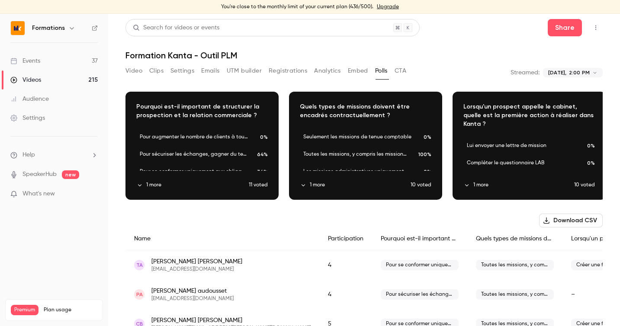 The width and height of the screenshot is (620, 326). What do you see at coordinates (525, 73) in the screenshot?
I see `p: Streamed:` at bounding box center [525, 73].